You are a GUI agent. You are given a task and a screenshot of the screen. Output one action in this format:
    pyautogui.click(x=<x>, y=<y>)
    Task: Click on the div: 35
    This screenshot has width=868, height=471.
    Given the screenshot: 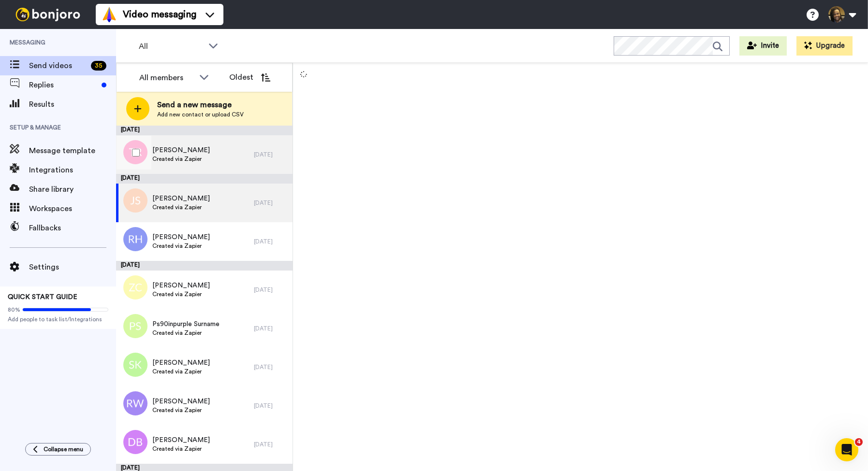 What is the action you would take?
    pyautogui.click(x=98, y=66)
    